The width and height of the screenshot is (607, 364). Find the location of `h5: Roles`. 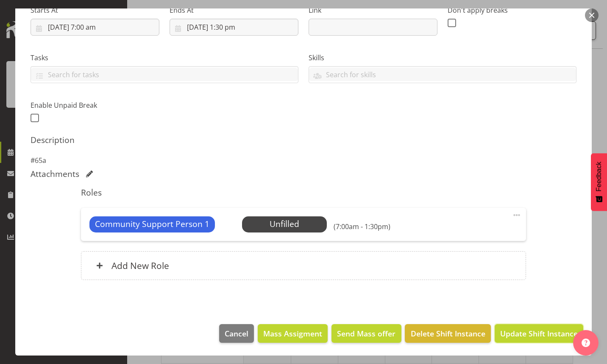

h5: Roles is located at coordinates (304, 193).